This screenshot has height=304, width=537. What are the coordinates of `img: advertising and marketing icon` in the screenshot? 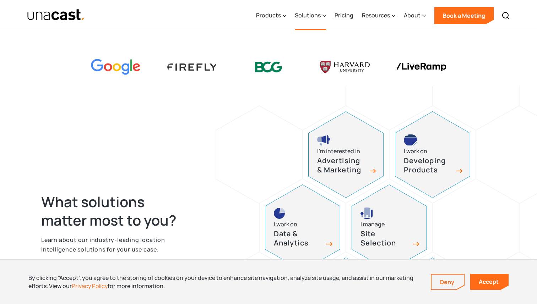 It's located at (324, 140).